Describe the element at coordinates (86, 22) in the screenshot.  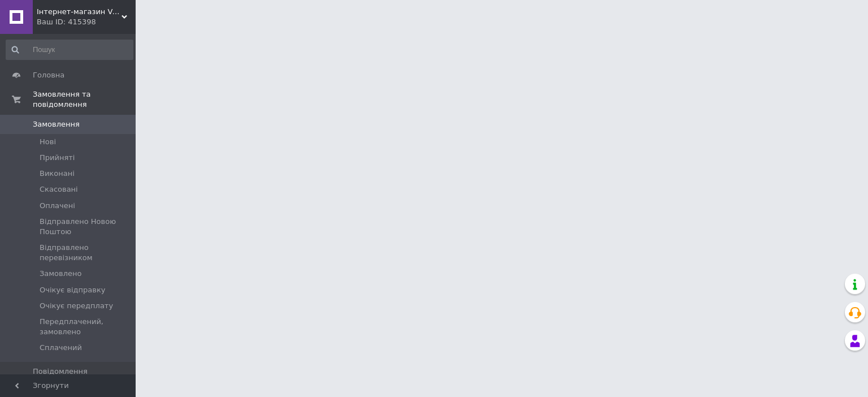
I see `div: Ваш ID: 415398` at that location.